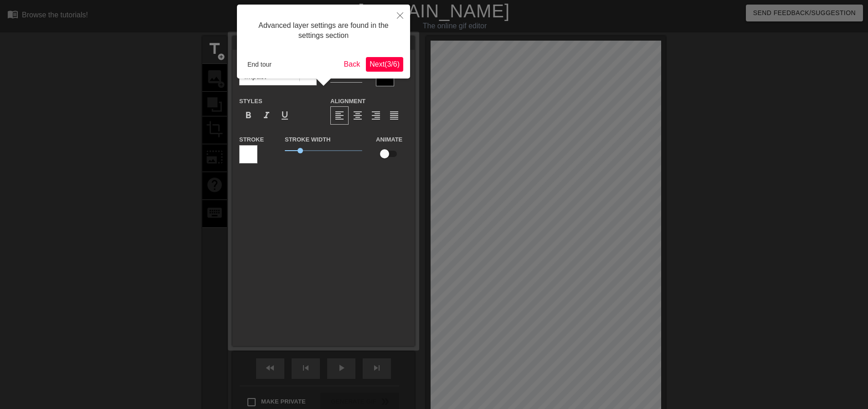 The image size is (868, 409). What do you see at coordinates (358, 115) in the screenshot?
I see `span: format_align_center` at bounding box center [358, 115].